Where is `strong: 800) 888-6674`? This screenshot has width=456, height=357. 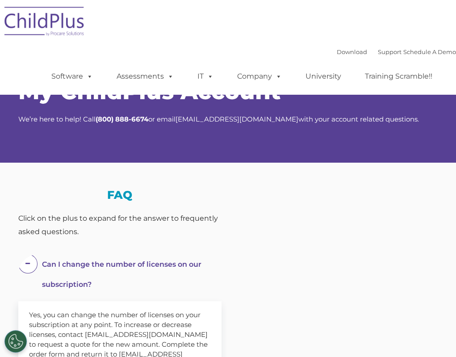
strong: 800) 888-6674 is located at coordinates (123, 119).